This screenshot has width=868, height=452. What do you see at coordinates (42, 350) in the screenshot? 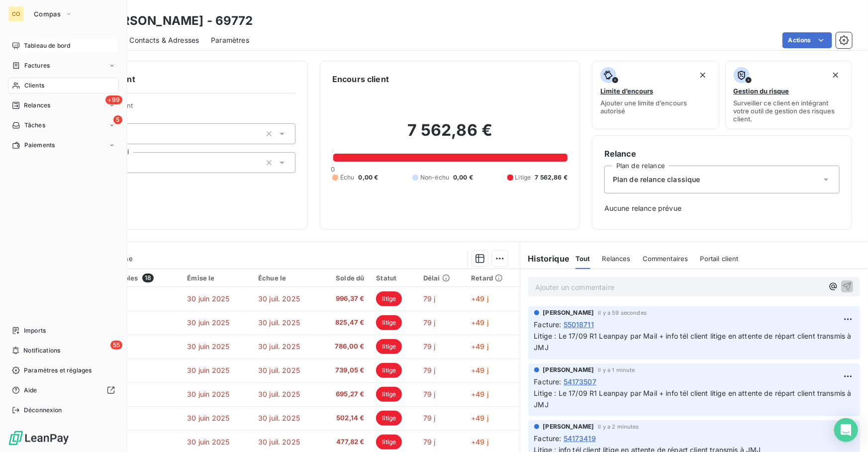
I see `span: Notifications` at bounding box center [42, 350].